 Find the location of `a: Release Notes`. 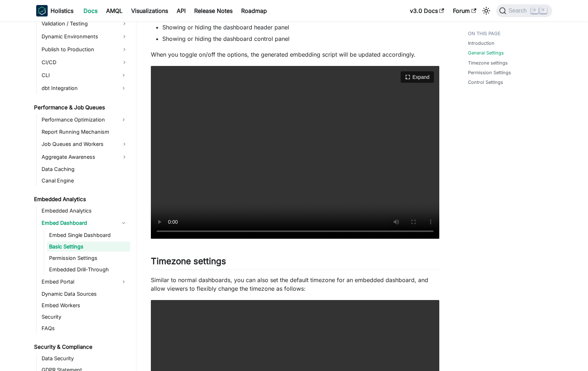

a: Release Notes is located at coordinates (213, 11).